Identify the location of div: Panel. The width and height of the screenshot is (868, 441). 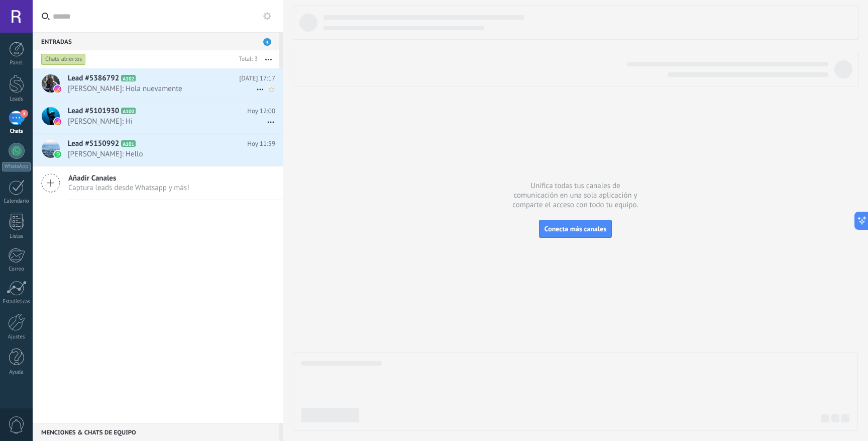
(17, 62).